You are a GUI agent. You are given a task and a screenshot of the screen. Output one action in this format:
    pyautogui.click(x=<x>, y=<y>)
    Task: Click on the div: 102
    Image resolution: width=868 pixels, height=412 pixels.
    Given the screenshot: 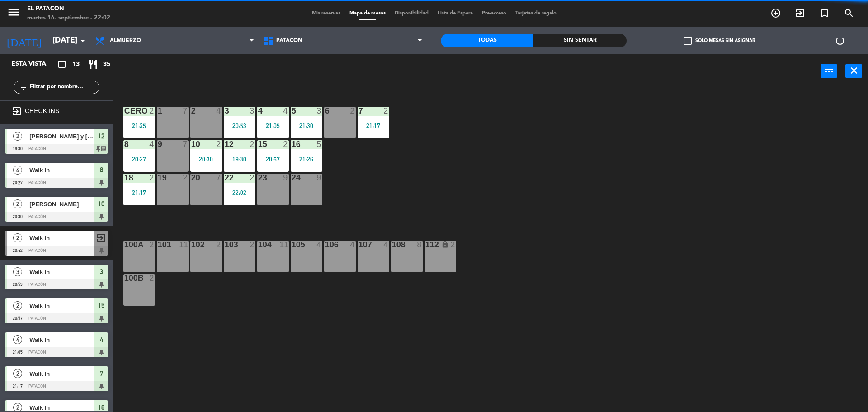 What is the action you would take?
    pyautogui.click(x=191, y=245)
    